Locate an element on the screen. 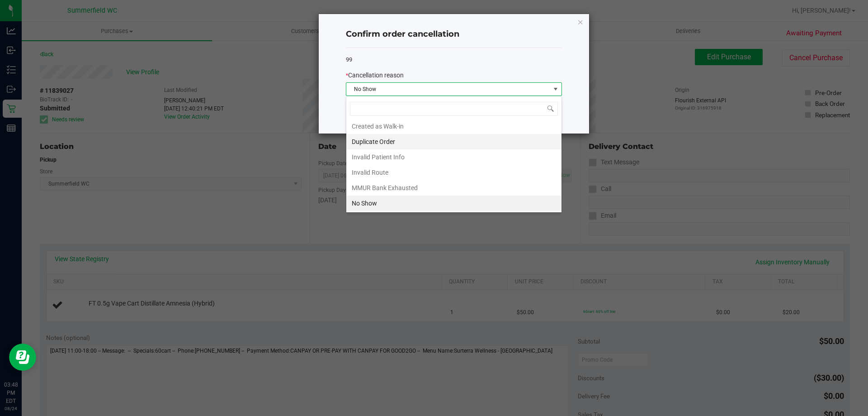 The image size is (868, 416). li: Created as Walk-in is located at coordinates (454, 126).